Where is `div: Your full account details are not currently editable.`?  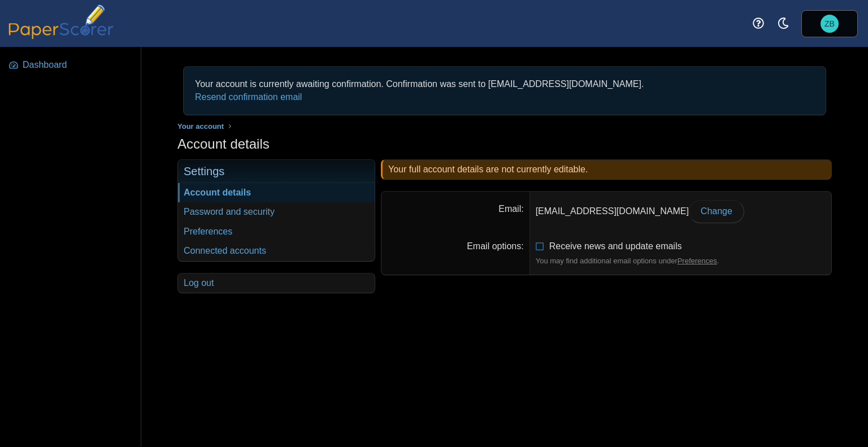 div: Your full account details are not currently editable. is located at coordinates (606, 169).